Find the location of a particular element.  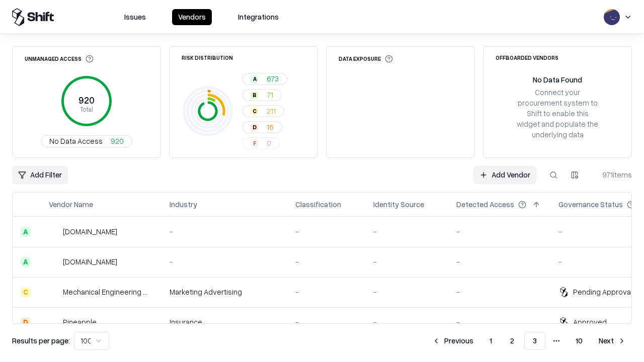

div: Pineapple is located at coordinates (79, 322).